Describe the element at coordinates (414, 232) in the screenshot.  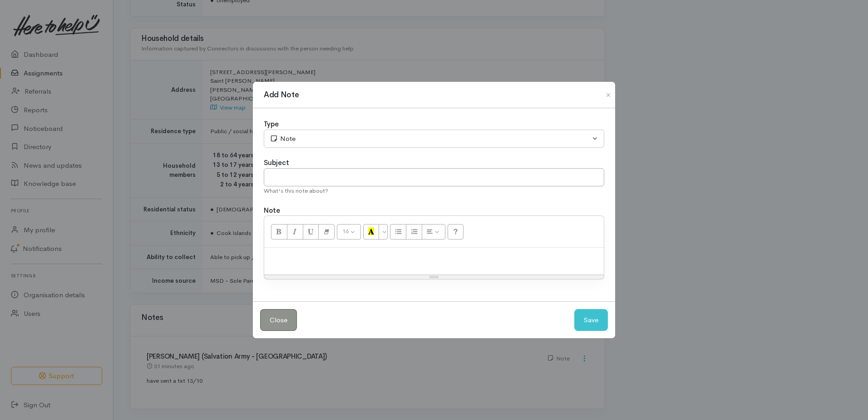
I see `button: Ordered list (CTRL+SHIFT+NUM8)` at that location.